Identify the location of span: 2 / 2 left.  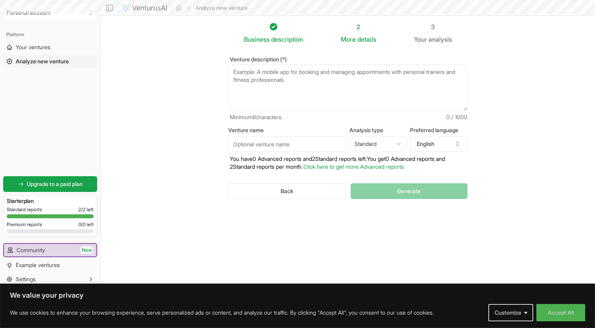
(86, 210).